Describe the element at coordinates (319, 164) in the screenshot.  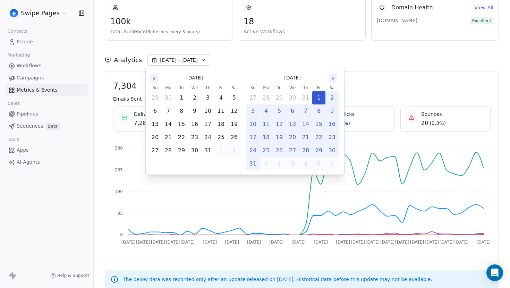
I see `button: Friday, September 5th, 2025, selected` at that location.